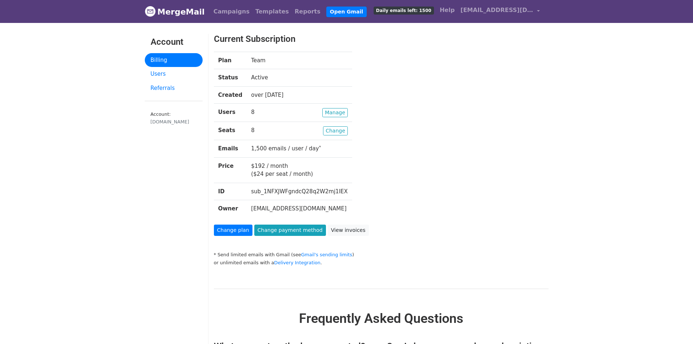  Describe the element at coordinates (230, 60) in the screenshot. I see `th: Plan` at that location.